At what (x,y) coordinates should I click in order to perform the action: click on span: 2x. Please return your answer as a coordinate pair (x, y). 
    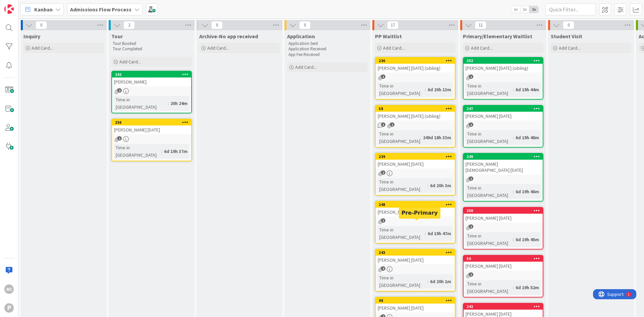
    Looking at the image, I should click on (524, 9).